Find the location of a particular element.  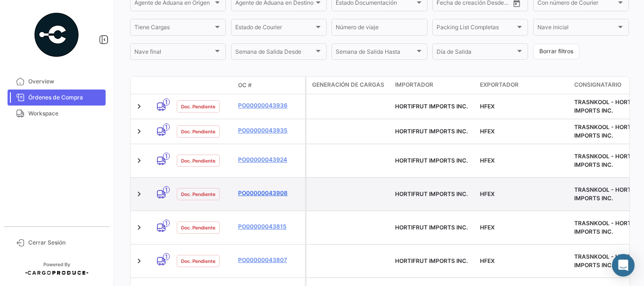

input: Hasta is located at coordinates (478, 4).